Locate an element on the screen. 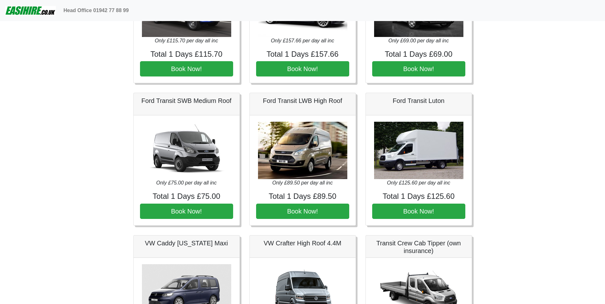 The image size is (605, 304). img: Ford Transit Luton is located at coordinates (419, 151).